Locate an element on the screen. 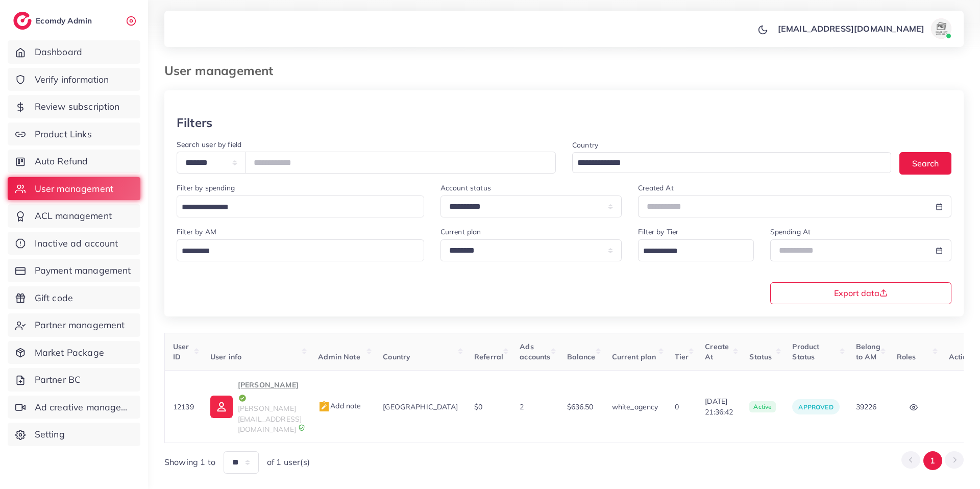  span: active is located at coordinates (763, 407).